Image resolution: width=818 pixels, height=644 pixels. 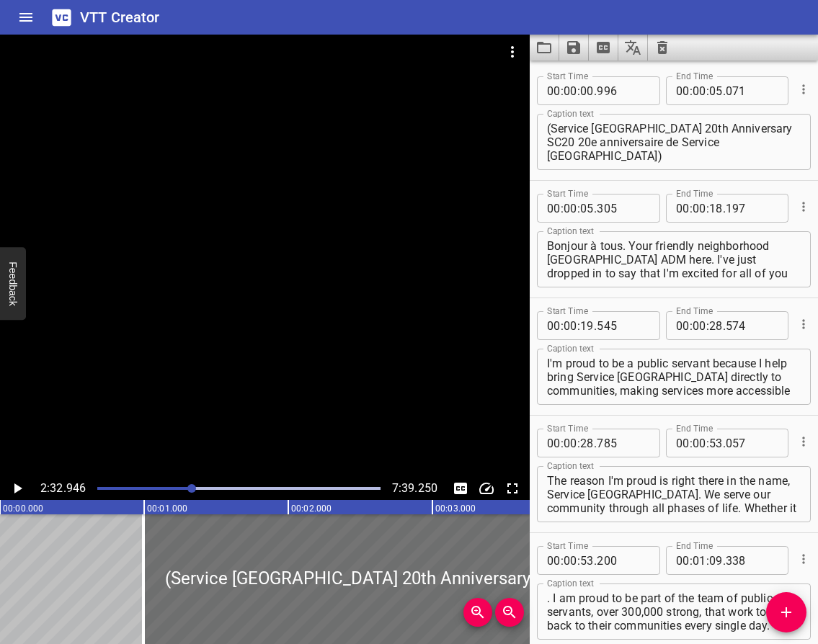 I want to click on button: Video Options, so click(x=513, y=52).